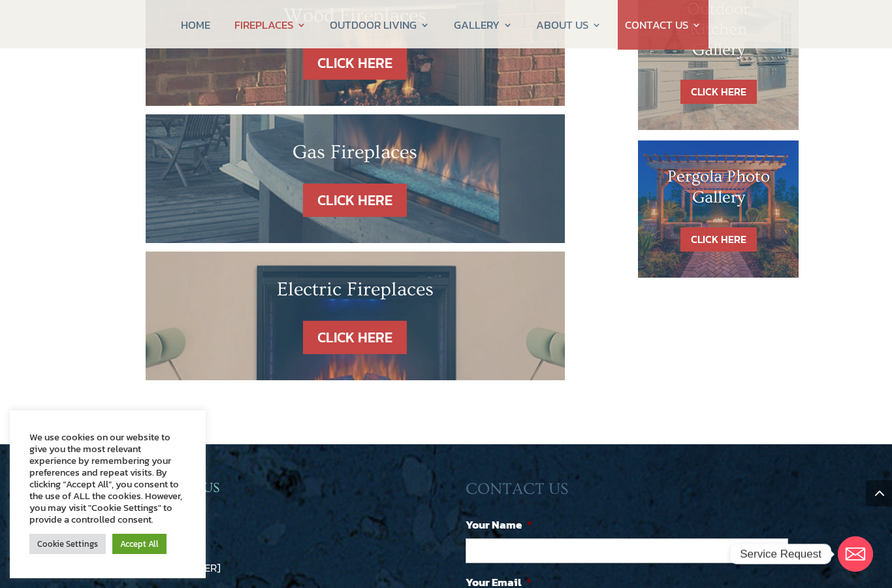 This screenshot has height=588, width=892. What do you see at coordinates (67, 544) in the screenshot?
I see `a: Cookie Settings` at bounding box center [67, 544].